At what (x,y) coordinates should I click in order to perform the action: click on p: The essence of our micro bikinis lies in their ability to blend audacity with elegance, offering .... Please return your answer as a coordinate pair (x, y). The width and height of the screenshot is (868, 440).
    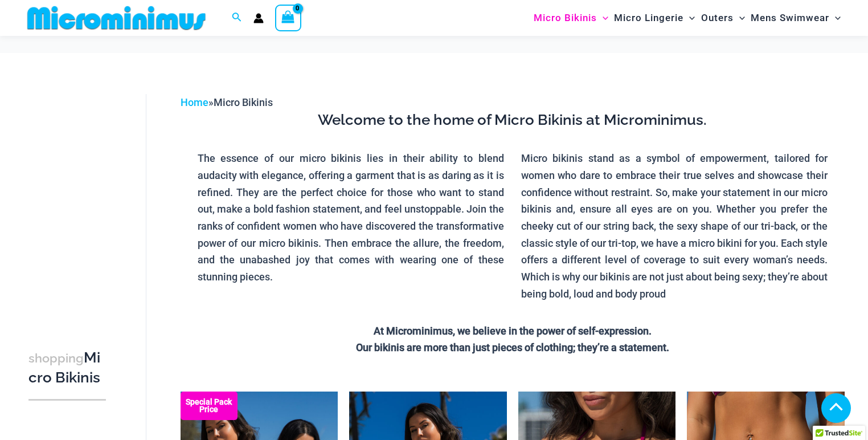
    Looking at the image, I should click on (351, 218).